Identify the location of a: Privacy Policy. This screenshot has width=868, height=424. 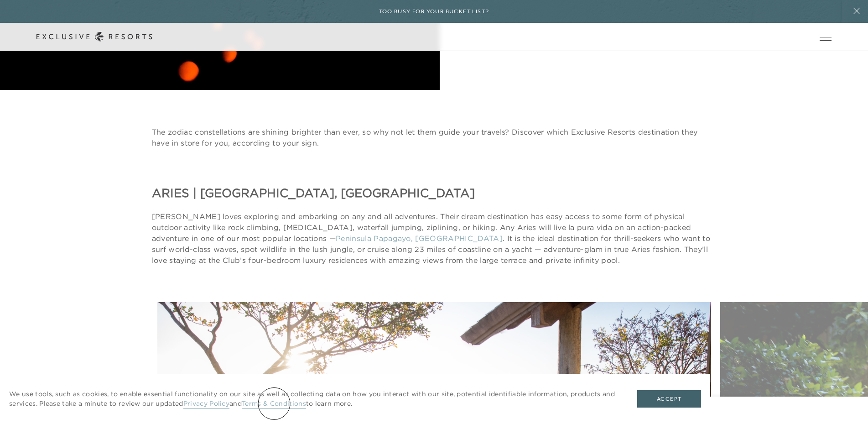
(206, 404).